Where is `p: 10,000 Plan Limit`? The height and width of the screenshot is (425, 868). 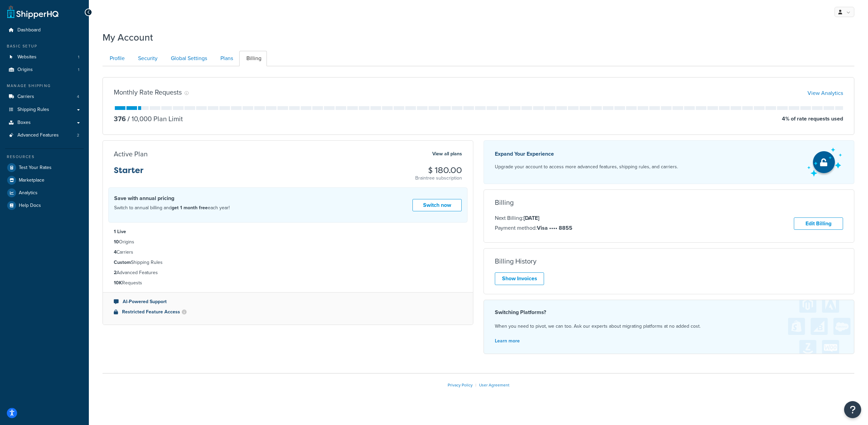
p: 10,000 Plan Limit is located at coordinates (154, 119).